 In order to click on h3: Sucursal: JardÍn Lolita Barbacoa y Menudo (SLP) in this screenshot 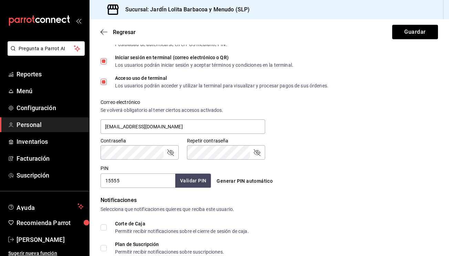, I will do `click(184, 10)`.